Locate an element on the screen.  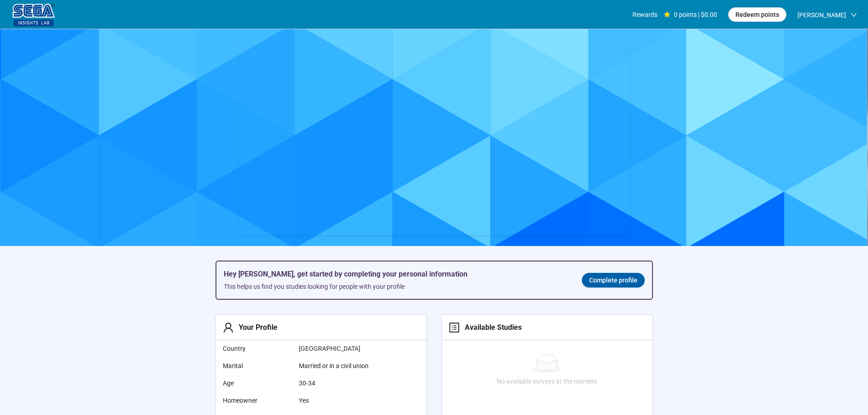
span: Marital is located at coordinates (257, 366).